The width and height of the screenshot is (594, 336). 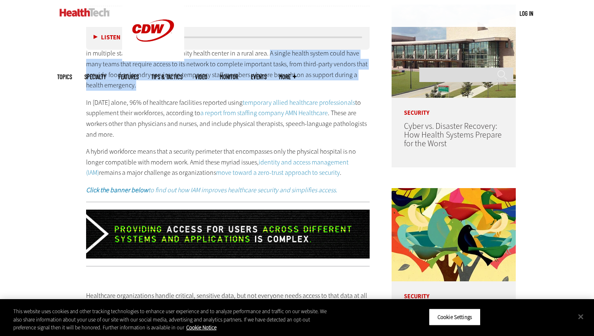 What do you see at coordinates (229, 77) in the screenshot?
I see `a: MonITor` at bounding box center [229, 77].